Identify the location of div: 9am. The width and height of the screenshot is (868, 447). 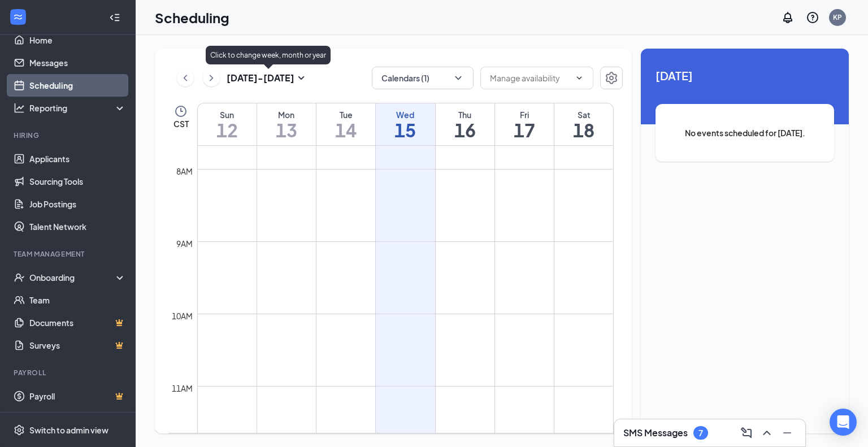
(184, 243).